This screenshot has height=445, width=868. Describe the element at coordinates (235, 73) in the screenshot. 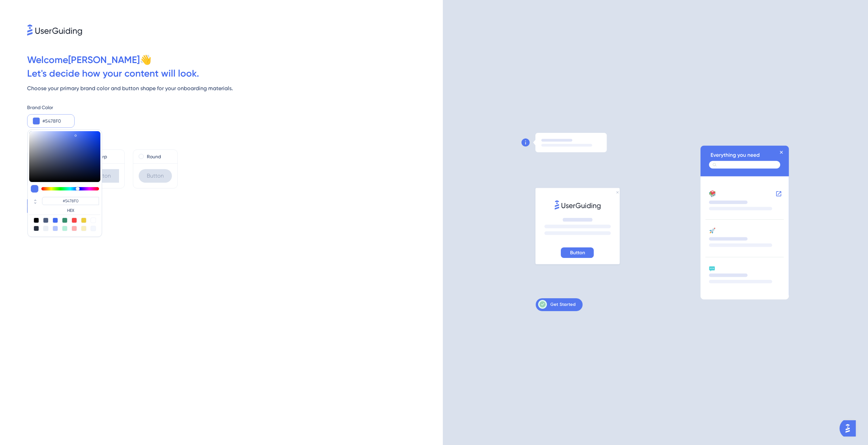

I see `div: Let ' s decide how your content will look.` at that location.